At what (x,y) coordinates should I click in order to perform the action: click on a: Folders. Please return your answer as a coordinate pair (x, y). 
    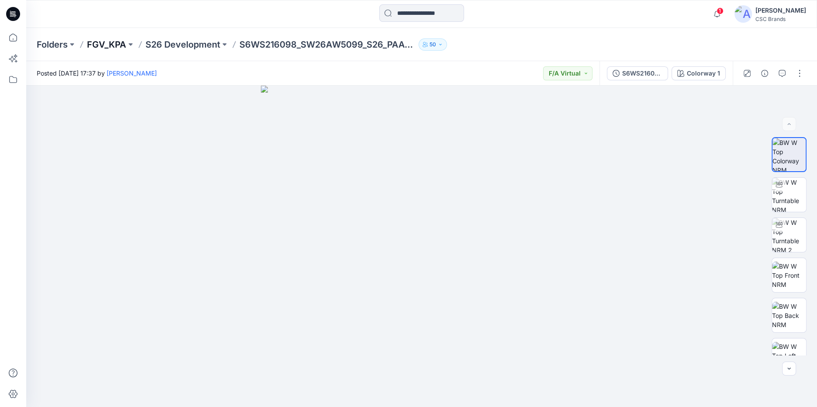
    Looking at the image, I should click on (52, 45).